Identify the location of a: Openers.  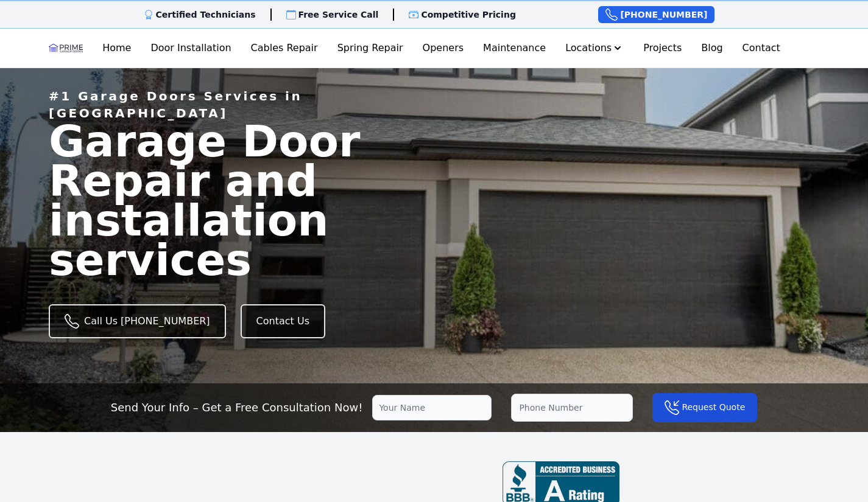
(444, 48).